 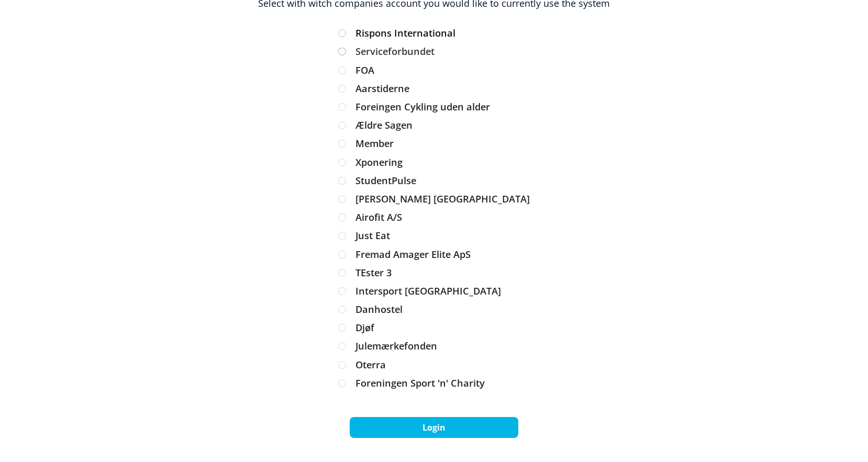 I want to click on label: Just Eat, so click(x=434, y=235).